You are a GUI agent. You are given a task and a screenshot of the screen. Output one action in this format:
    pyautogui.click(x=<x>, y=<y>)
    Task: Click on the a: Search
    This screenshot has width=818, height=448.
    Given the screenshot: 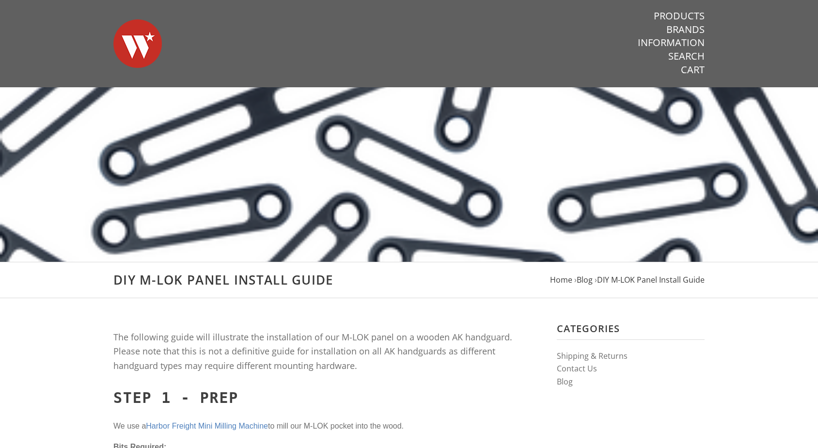 What is the action you would take?
    pyautogui.click(x=686, y=56)
    